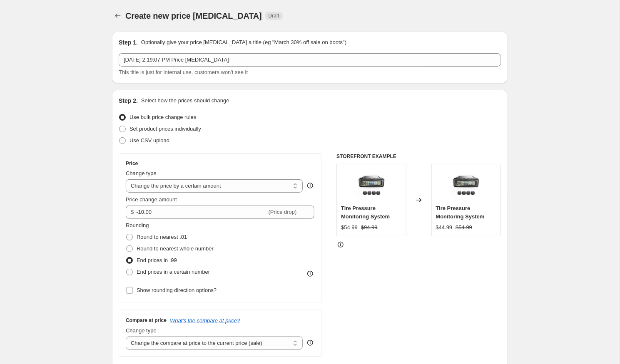 The image size is (620, 364). I want to click on h6: STOREFRONT EXAMPLE, so click(418, 156).